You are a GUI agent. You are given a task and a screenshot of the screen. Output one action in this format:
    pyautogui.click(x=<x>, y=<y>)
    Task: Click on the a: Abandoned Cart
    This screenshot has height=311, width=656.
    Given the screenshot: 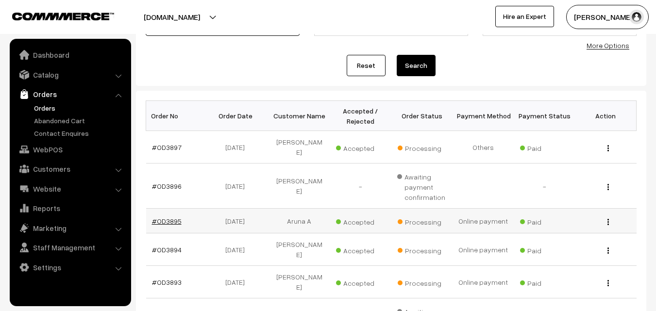 What is the action you would take?
    pyautogui.click(x=80, y=120)
    